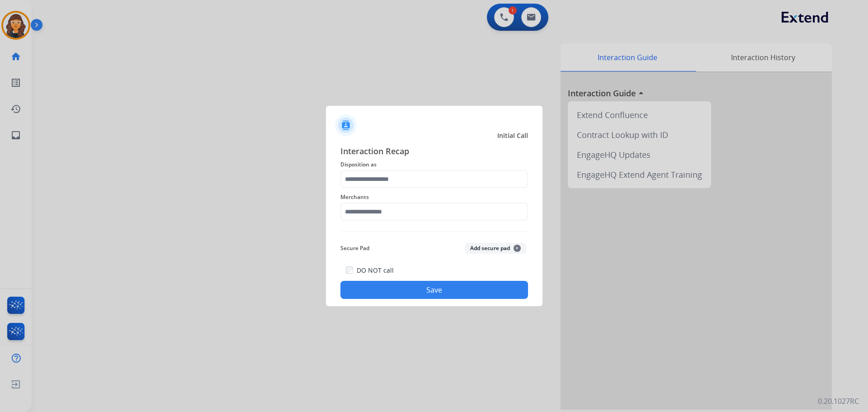 This screenshot has height=412, width=868. I want to click on button: Add secure pad+, so click(495, 248).